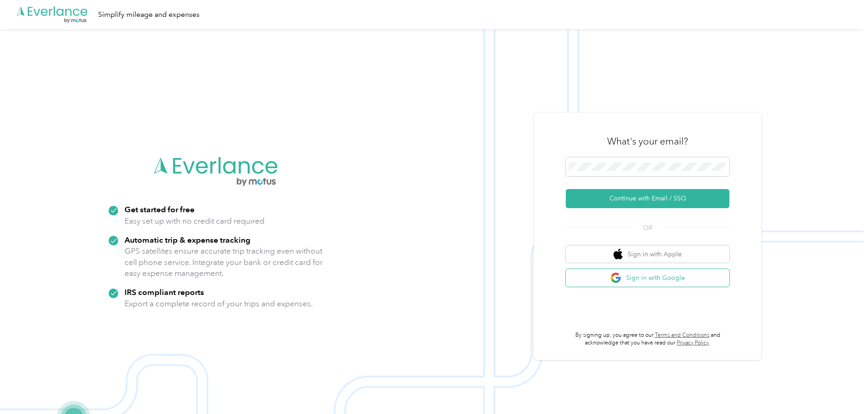  Describe the element at coordinates (219, 304) in the screenshot. I see `p: Export a complete record of your trips and expenses.` at that location.